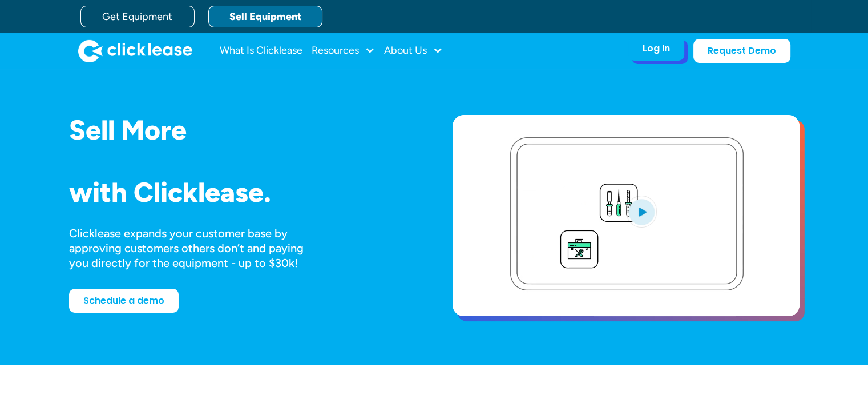  What do you see at coordinates (343, 51) in the screenshot?
I see `div: Resources` at bounding box center [343, 51].